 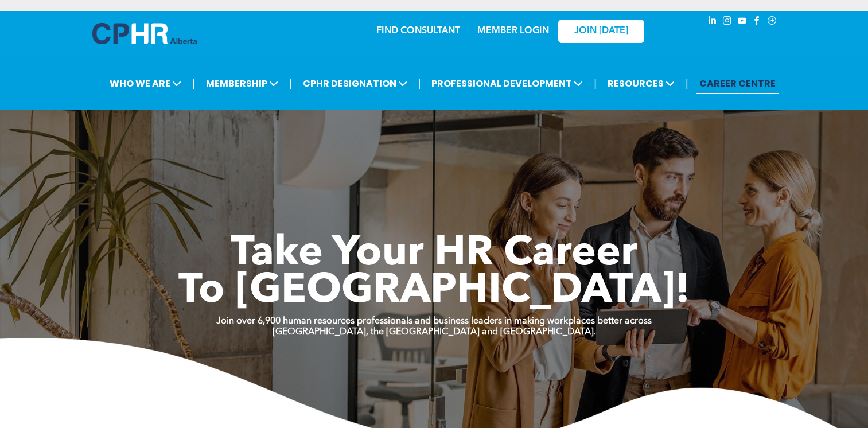 What do you see at coordinates (713, 22) in the screenshot?
I see `a: linkedin` at bounding box center [713, 22].